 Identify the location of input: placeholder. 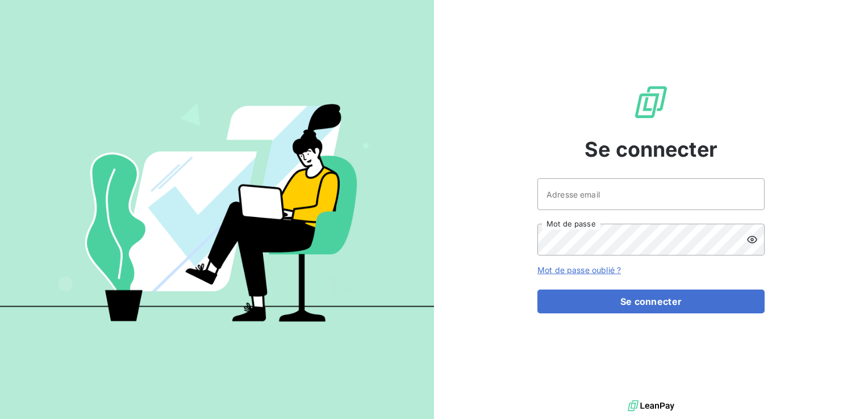
(651, 194).